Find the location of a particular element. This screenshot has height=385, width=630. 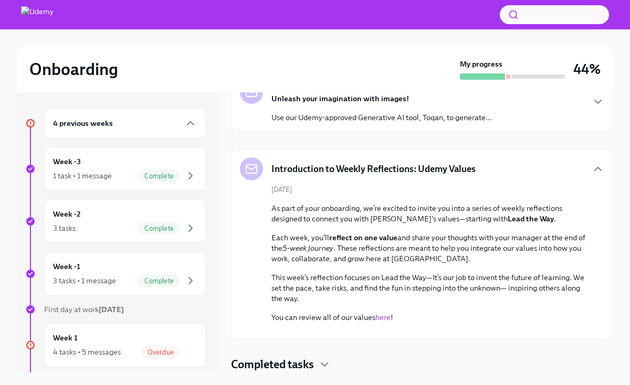

a: Week -13 tasks • 1 messageComplete is located at coordinates (115, 274).